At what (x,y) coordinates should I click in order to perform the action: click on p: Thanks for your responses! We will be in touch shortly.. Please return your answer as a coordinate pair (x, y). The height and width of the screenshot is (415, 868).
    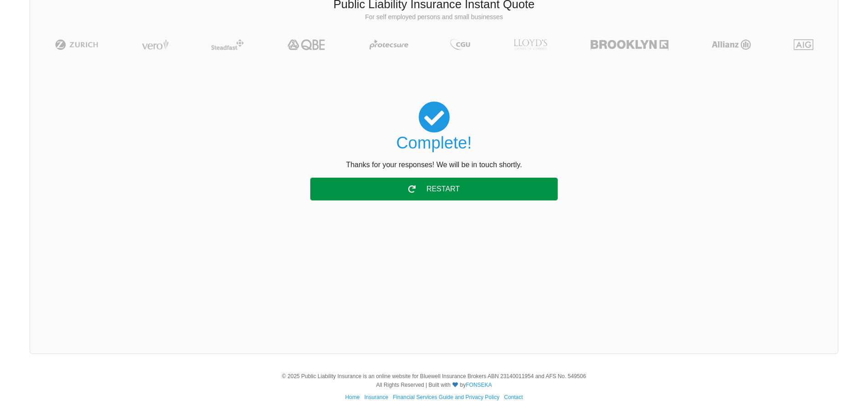
    Looking at the image, I should click on (434, 165).